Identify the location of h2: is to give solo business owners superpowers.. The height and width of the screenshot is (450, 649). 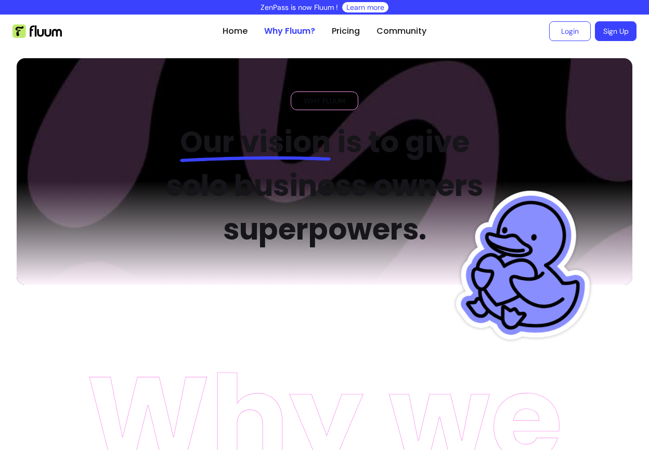
(324, 186).